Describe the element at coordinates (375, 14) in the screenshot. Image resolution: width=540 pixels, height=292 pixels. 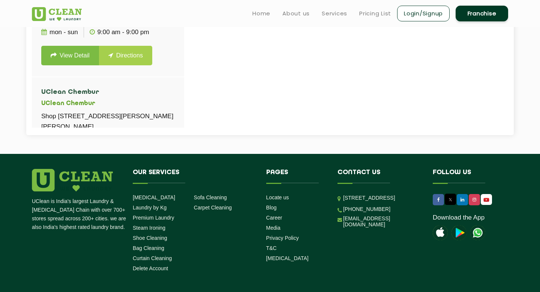
I see `a: Pricing List` at that location.